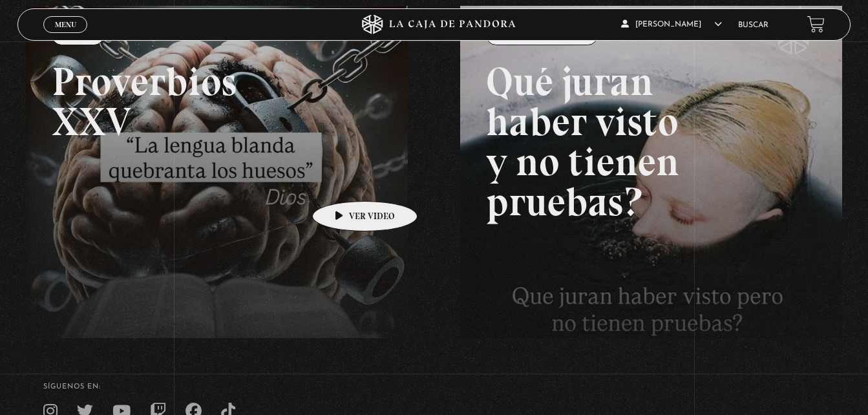 Image resolution: width=868 pixels, height=415 pixels. What do you see at coordinates (65, 36) in the screenshot?
I see `span: Cerrar` at bounding box center [65, 36].